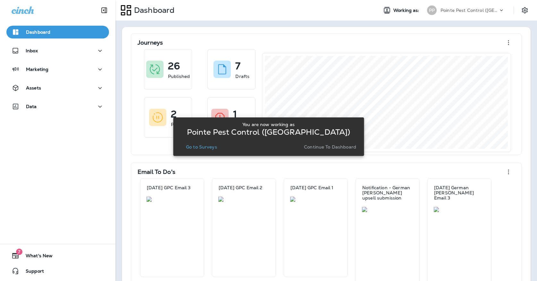 Image resolution: width=537 pixels, height=281 pixels. Describe the element at coordinates (407, 10) in the screenshot. I see `span: Working as:` at that location.